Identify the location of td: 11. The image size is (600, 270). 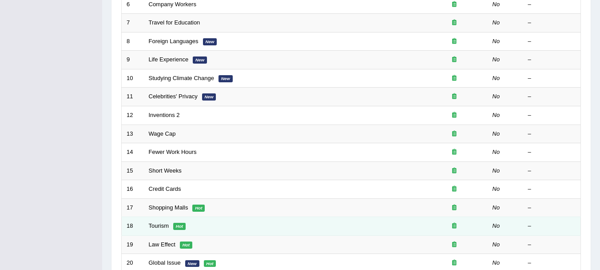
(133, 97).